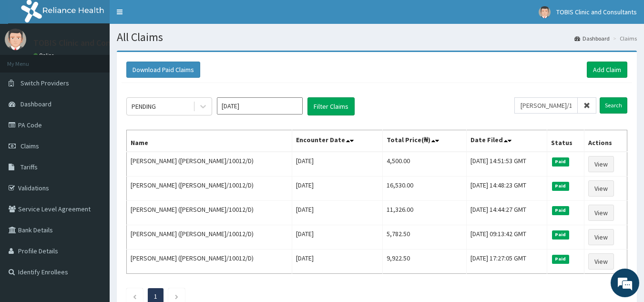  I want to click on th: Date Filed, so click(506, 141).